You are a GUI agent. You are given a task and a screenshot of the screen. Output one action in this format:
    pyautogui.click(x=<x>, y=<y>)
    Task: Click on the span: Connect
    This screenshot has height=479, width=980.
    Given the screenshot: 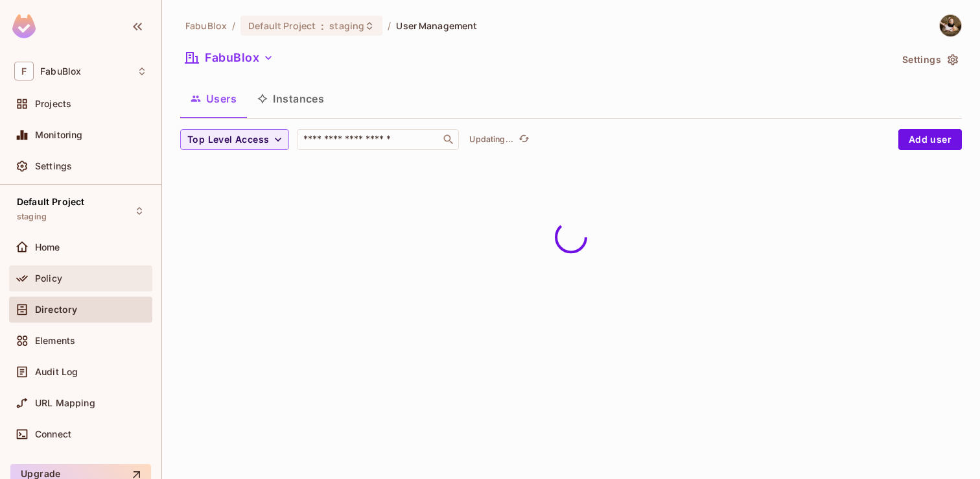 What is the action you would take?
    pyautogui.click(x=53, y=434)
    